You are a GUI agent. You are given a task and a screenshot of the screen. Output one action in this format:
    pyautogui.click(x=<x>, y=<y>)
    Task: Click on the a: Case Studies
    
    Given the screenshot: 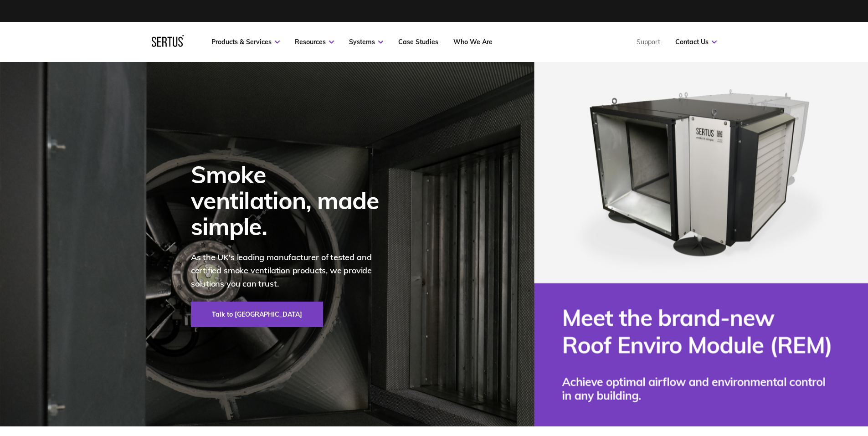 What is the action you would take?
    pyautogui.click(x=419, y=41)
    